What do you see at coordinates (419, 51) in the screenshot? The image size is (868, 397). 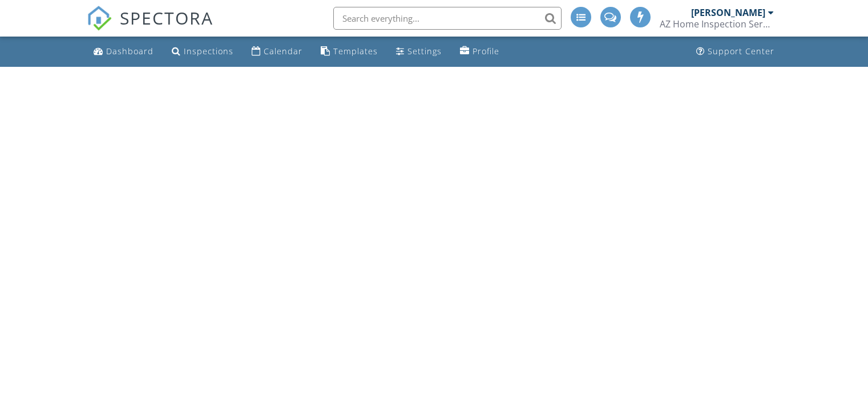 I see `a: Settings` at bounding box center [419, 51].